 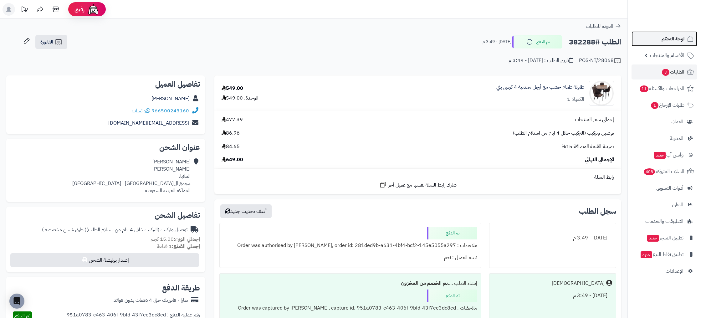 I want to click on span: طلبات الإرجاع, so click(x=667, y=105).